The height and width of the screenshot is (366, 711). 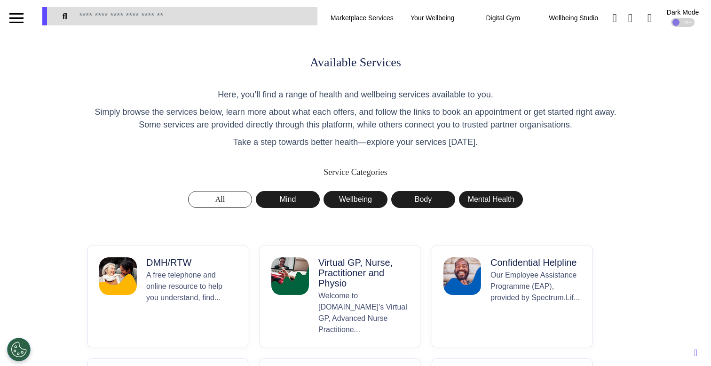 I want to click on div: OFF, so click(x=683, y=22).